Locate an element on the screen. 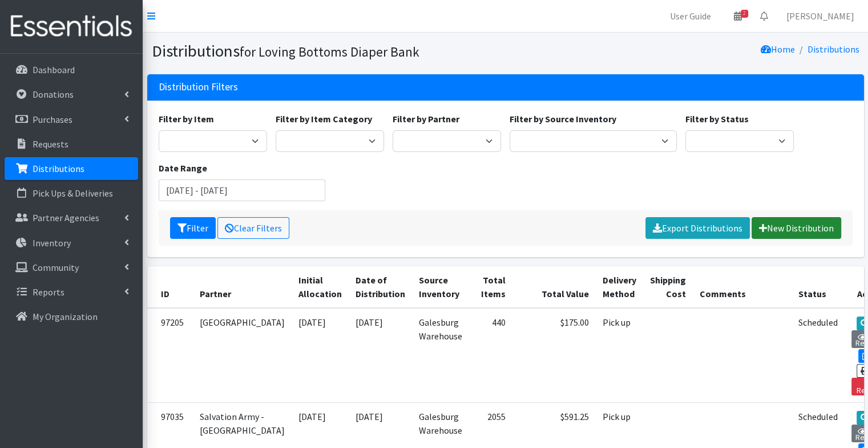 The height and width of the screenshot is (448, 868). td: Scheduled is located at coordinates (818, 355).